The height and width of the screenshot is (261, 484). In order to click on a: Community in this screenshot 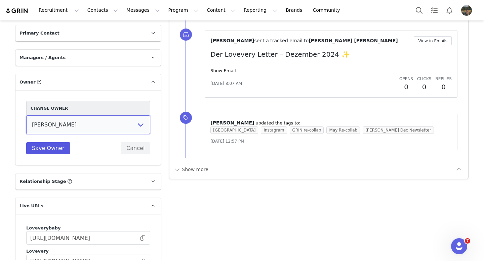, I will do `click(328, 10)`.